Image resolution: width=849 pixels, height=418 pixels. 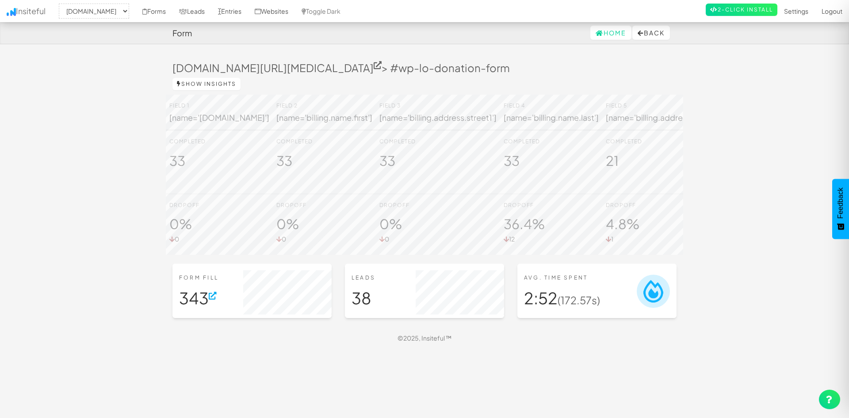 I want to click on h4: Form, so click(x=182, y=33).